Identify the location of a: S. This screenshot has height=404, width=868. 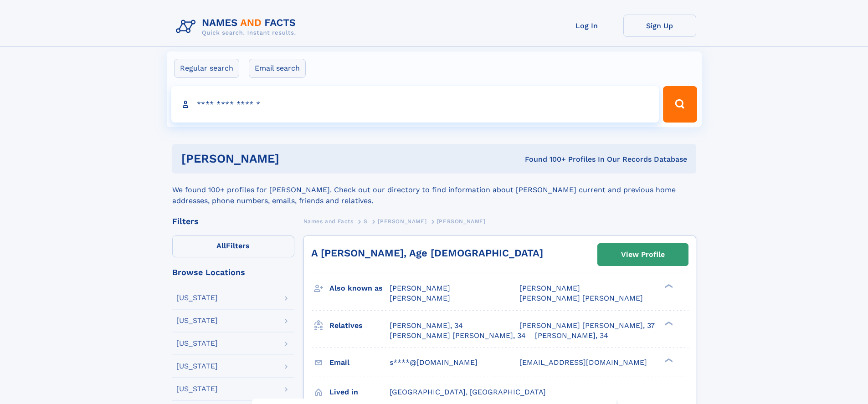
(365, 221).